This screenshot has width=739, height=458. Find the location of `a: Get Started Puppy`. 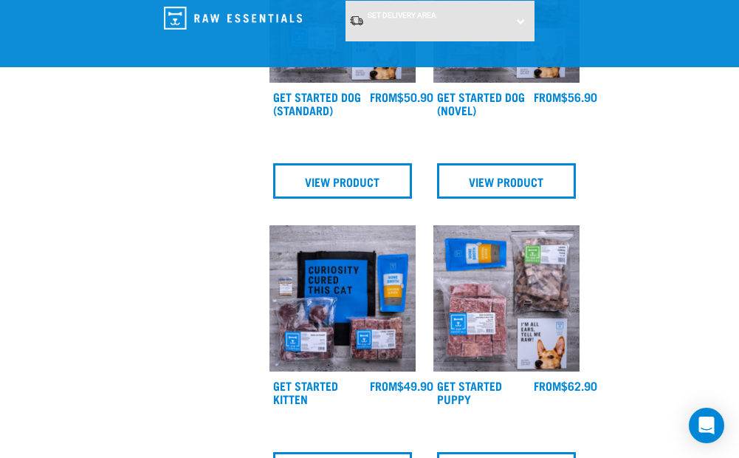

a: Get Started Puppy is located at coordinates (470, 392).